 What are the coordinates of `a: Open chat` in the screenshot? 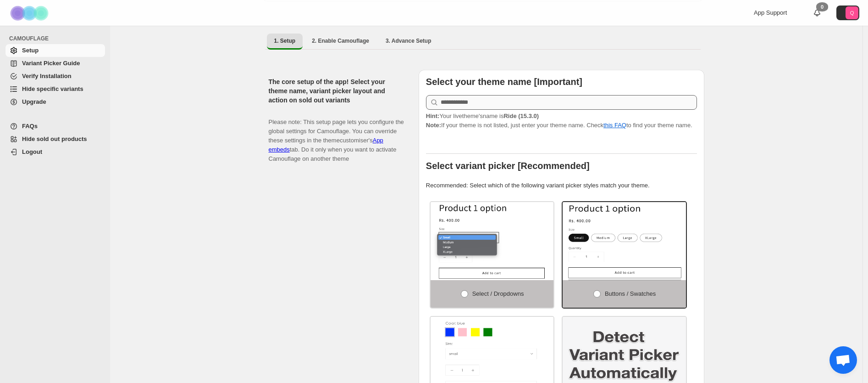 It's located at (844, 360).